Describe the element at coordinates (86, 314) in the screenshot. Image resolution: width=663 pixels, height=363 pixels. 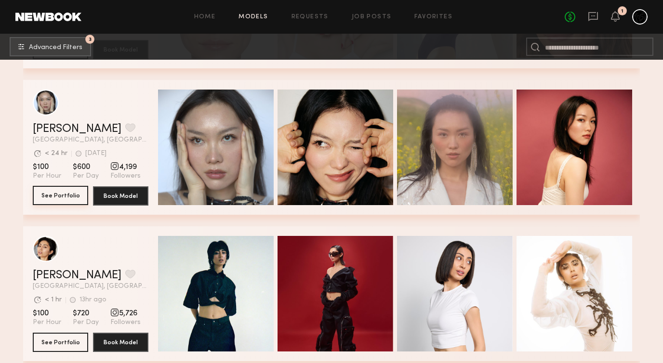
I see `span: $720` at that location.